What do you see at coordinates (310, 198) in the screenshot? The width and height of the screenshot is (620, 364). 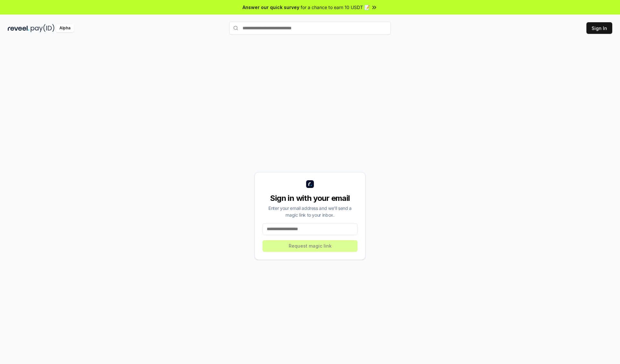 I see `div: Sign in with your email` at bounding box center [310, 198].